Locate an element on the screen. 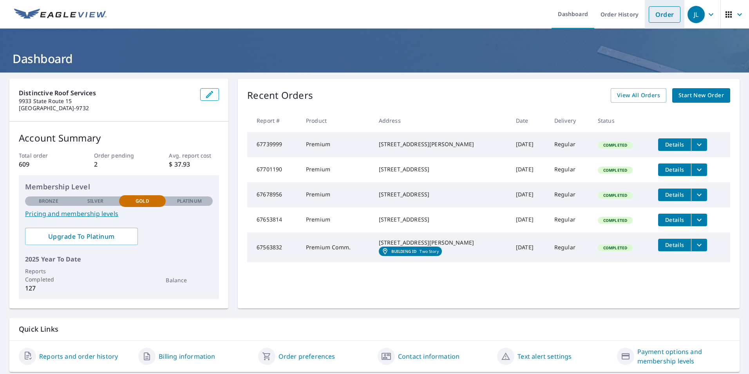 Image resolution: width=749 pixels, height=374 pixels. th: Date is located at coordinates (529, 120).